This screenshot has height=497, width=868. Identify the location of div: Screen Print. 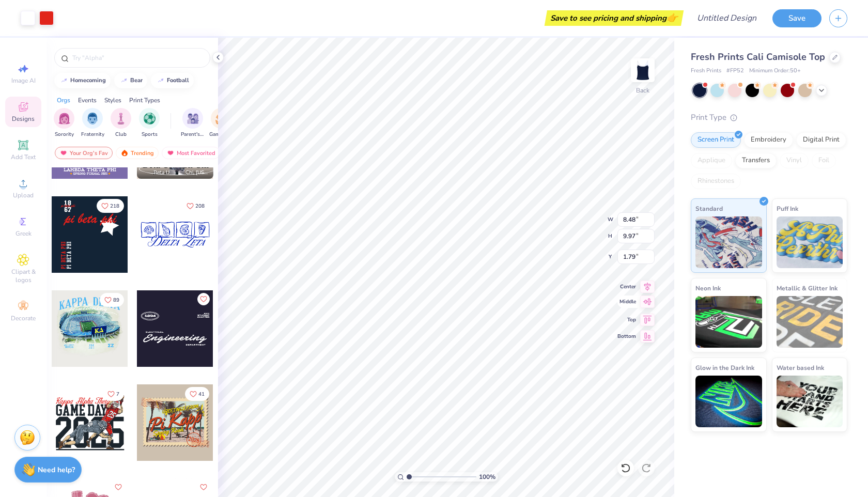
(716, 140).